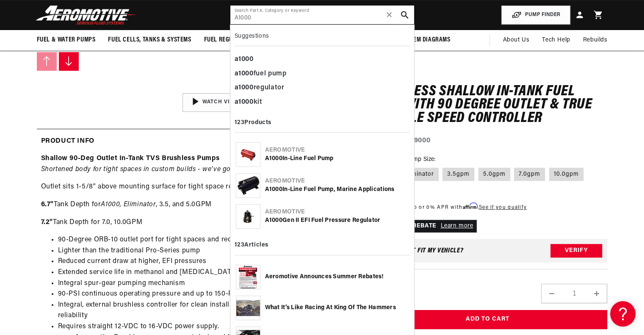 Image resolution: width=644 pixels, height=335 pixels. Describe the element at coordinates (149, 40) in the screenshot. I see `span: Fuel Cells, Tanks & Systems` at that location.